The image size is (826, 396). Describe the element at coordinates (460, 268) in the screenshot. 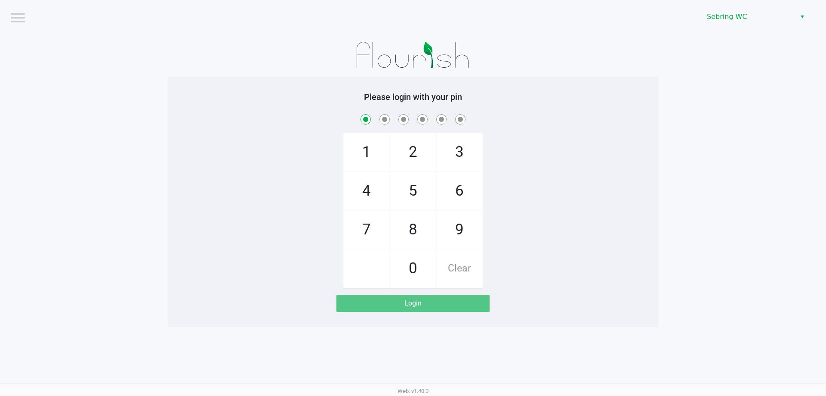

I see `span: Clear` at that location.